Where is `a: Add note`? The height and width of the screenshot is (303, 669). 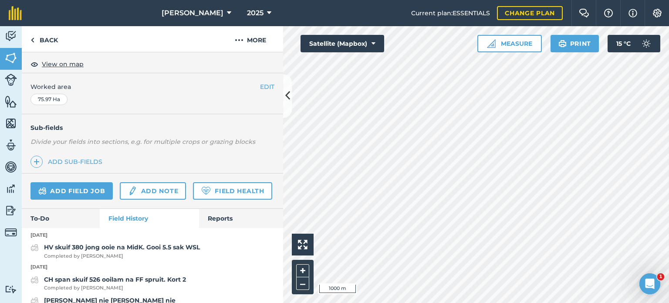 a: Add note is located at coordinates (153, 191).